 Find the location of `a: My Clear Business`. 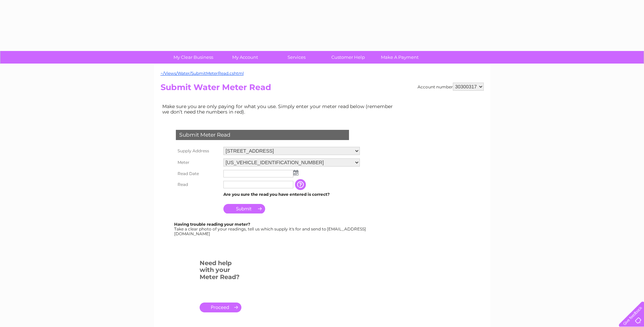

a: My Clear Business is located at coordinates (193, 57).